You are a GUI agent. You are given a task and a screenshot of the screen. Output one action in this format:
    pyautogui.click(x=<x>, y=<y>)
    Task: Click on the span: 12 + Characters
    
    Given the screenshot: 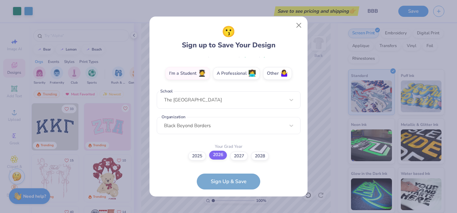 What is the action you would take?
    pyautogui.click(x=194, y=56)
    